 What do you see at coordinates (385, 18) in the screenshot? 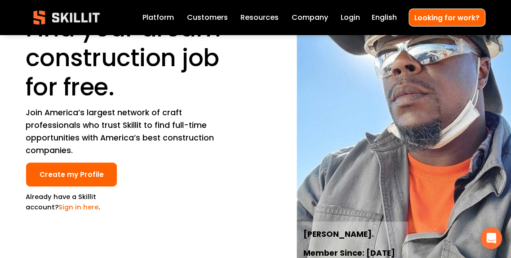
I see `span: English` at bounding box center [385, 18].